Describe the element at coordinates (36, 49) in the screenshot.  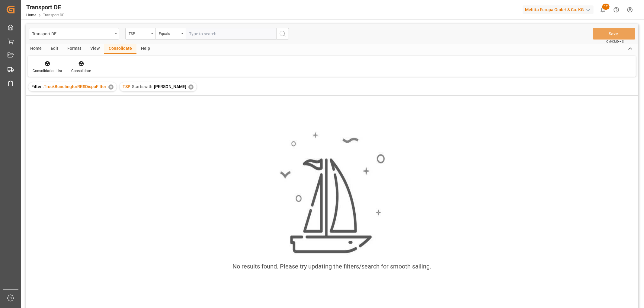
I see `div: Home` at that location.